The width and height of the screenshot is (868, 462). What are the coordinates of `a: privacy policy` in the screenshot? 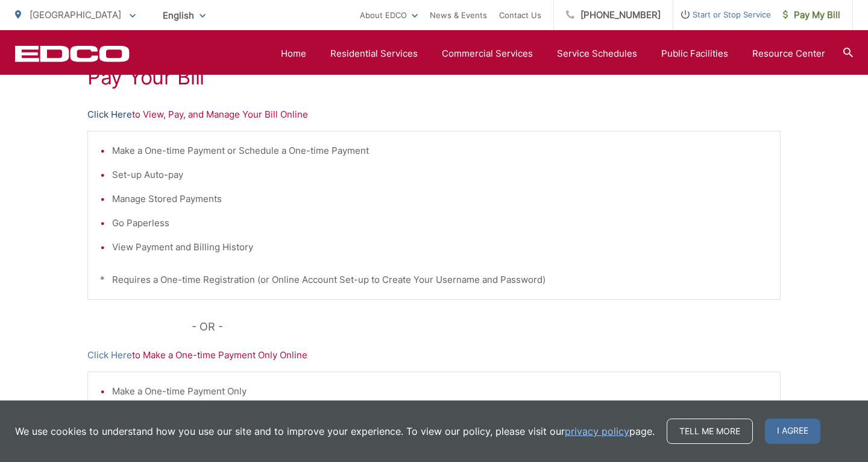 It's located at (597, 431).